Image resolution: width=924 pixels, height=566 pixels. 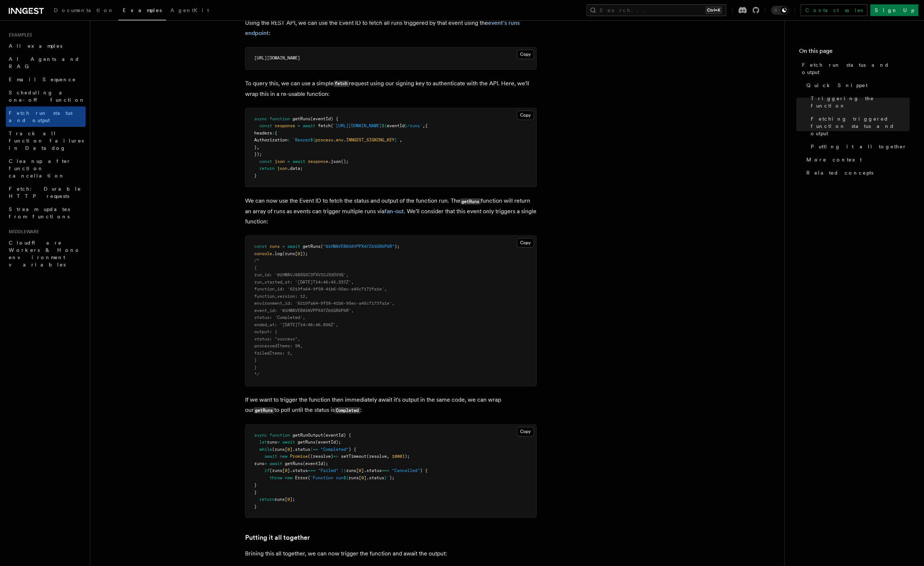 What do you see at coordinates (44, 63) in the screenshot?
I see `span: AI Agents and RAG` at bounding box center [44, 63].